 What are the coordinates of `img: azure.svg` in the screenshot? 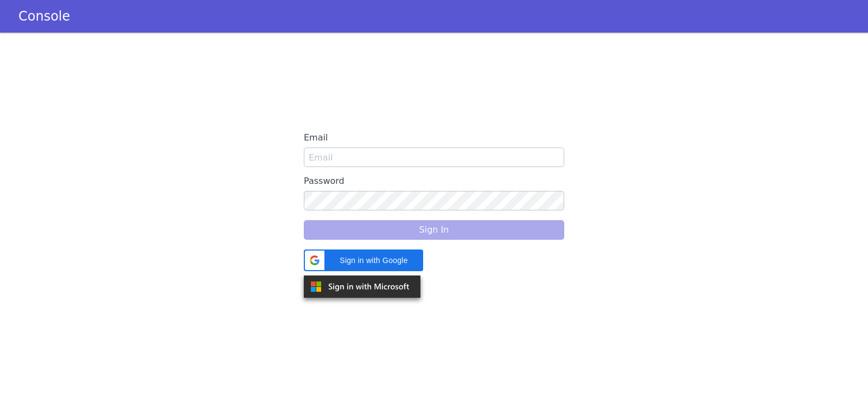 It's located at (362, 286).